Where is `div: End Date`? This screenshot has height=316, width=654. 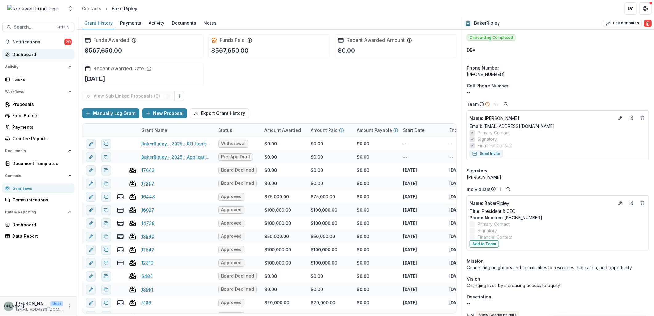
div: End Date is located at coordinates (459, 130).